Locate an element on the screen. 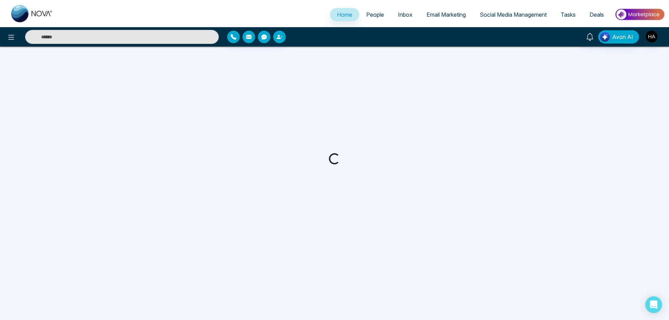 The image size is (669, 320). span: Avon AI is located at coordinates (622, 37).